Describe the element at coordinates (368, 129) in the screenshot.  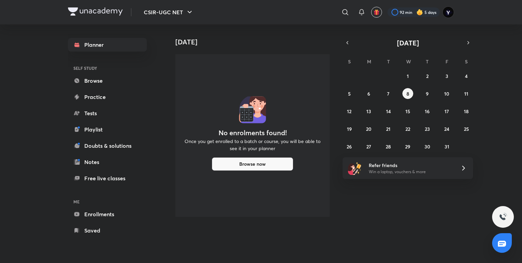
I see `abbr: October 20, 2025` at that location.